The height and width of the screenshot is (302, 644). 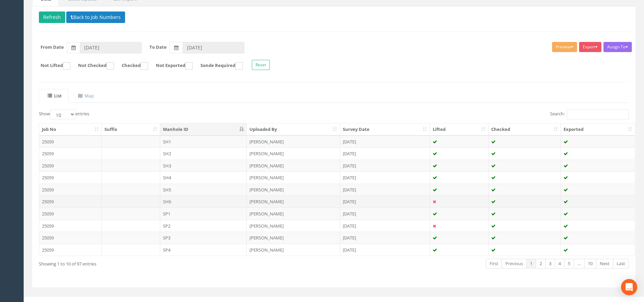 What do you see at coordinates (598, 130) in the screenshot?
I see `th: Exported: activate to sort column ascending` at bounding box center [598, 130].